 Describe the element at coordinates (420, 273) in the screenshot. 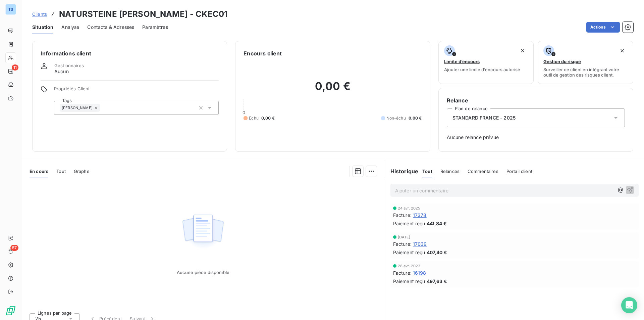

I see `span: 16198` at that location.